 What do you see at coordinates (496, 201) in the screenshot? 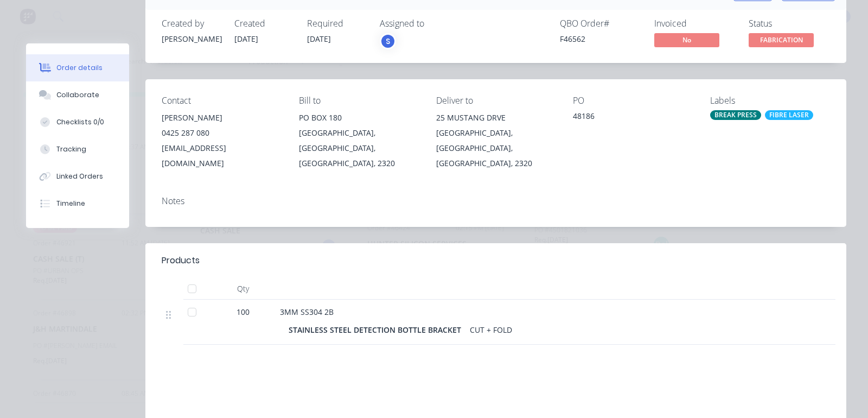
I see `div: Notes` at bounding box center [496, 201].